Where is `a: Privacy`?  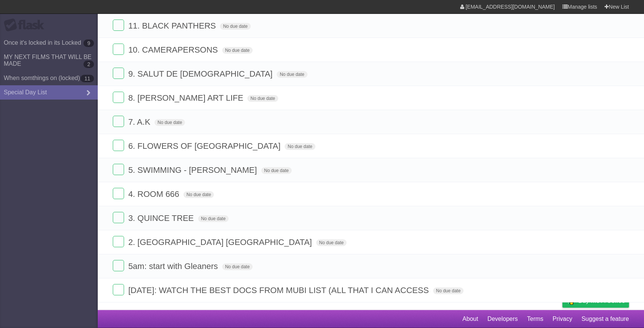
a: Privacy is located at coordinates (563, 318).